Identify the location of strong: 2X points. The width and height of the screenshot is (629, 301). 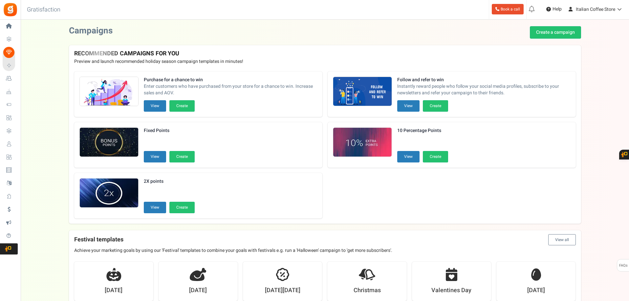
(169, 182).